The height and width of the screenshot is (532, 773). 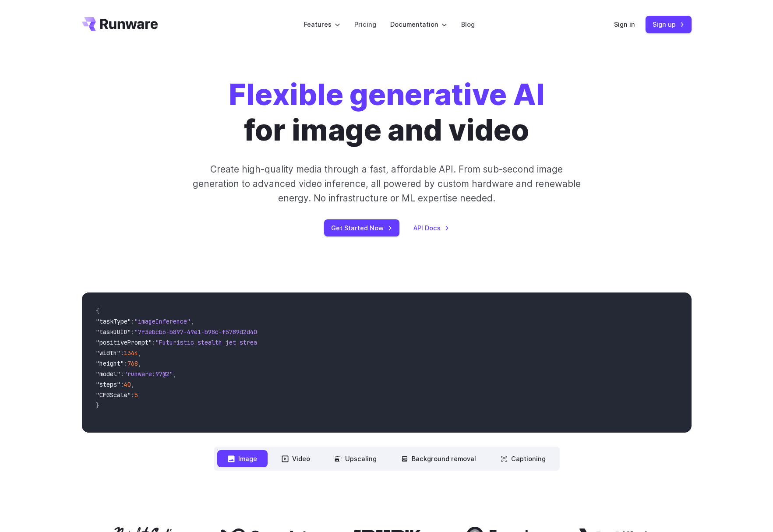 What do you see at coordinates (356, 458) in the screenshot?
I see `button: Upscaling` at bounding box center [356, 458].